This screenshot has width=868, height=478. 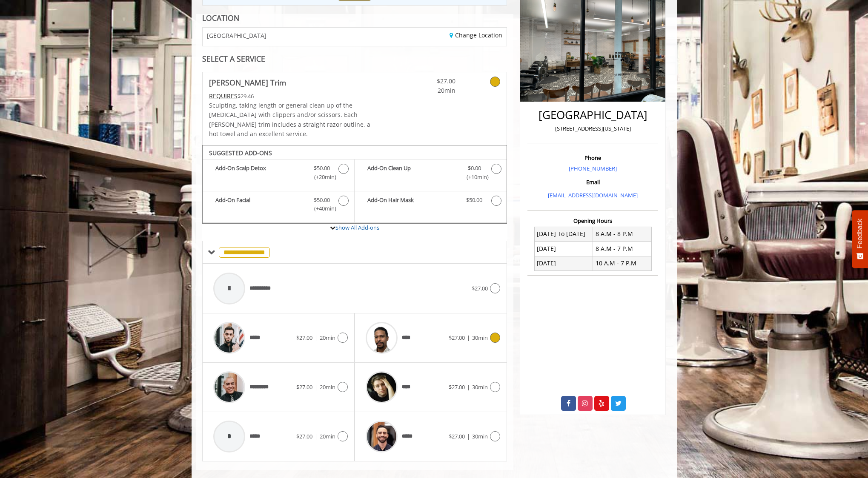 What do you see at coordinates (474, 177) in the screenshot?
I see `span: (+10min )` at bounding box center [474, 177].